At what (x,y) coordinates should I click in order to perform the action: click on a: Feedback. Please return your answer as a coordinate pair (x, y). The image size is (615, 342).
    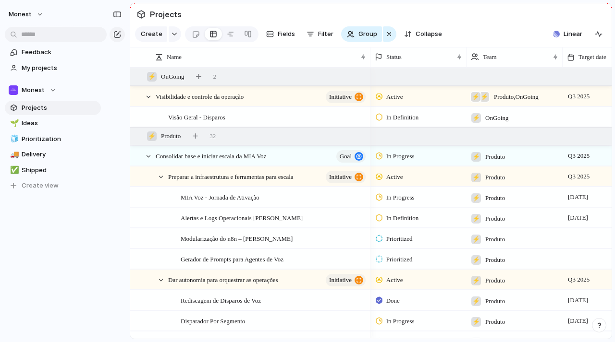
    Looking at the image, I should click on (53, 52).